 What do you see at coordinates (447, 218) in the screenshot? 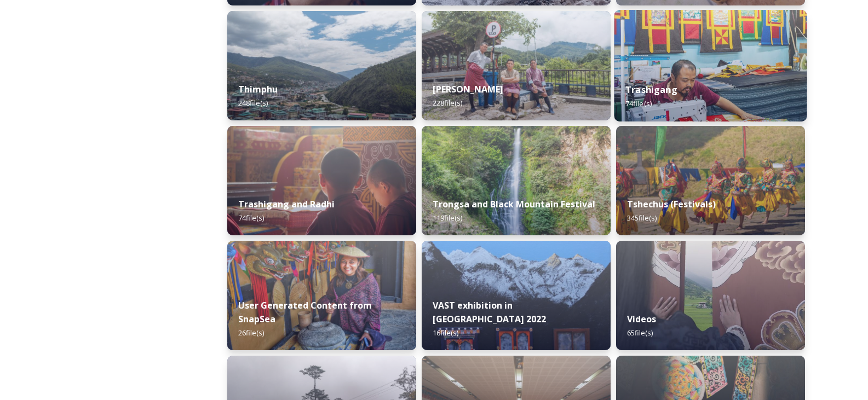
I see `span: 119 file(s)` at bounding box center [447, 218].